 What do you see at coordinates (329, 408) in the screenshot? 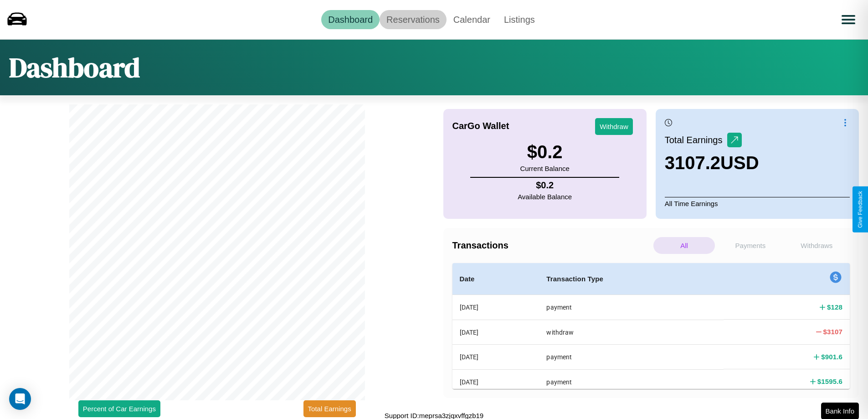
I see `button: Total Earnings` at bounding box center [329, 408].